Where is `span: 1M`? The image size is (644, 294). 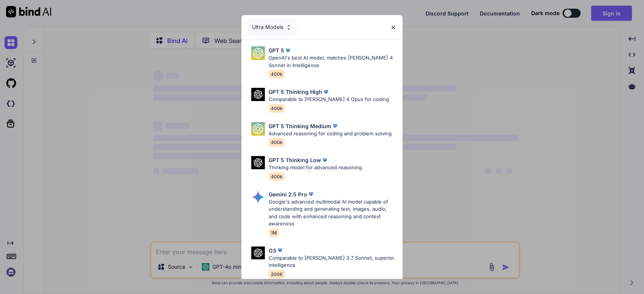
span: 1M is located at coordinates (274, 233).